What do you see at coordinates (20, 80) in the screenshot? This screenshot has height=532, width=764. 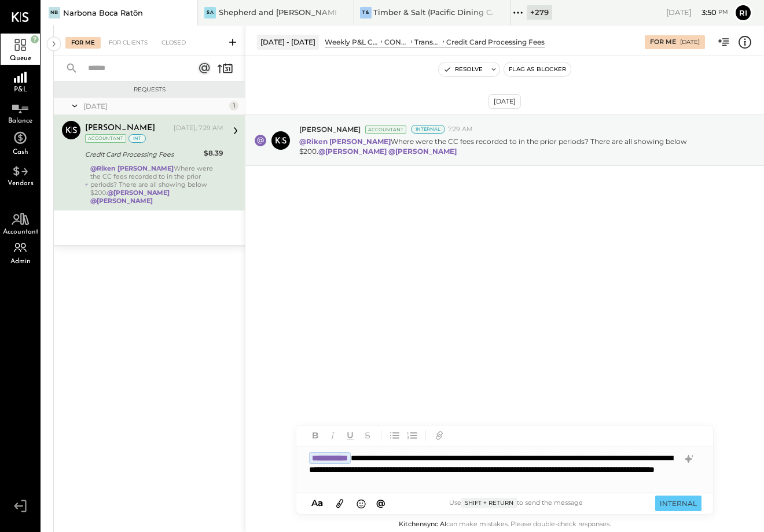 I see `a: P&L` at bounding box center [20, 80].